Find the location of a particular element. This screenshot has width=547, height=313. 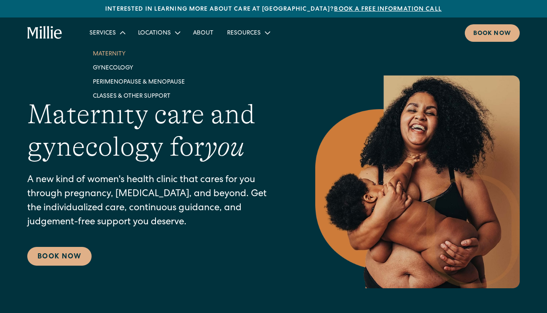

a: About is located at coordinates (203, 32).